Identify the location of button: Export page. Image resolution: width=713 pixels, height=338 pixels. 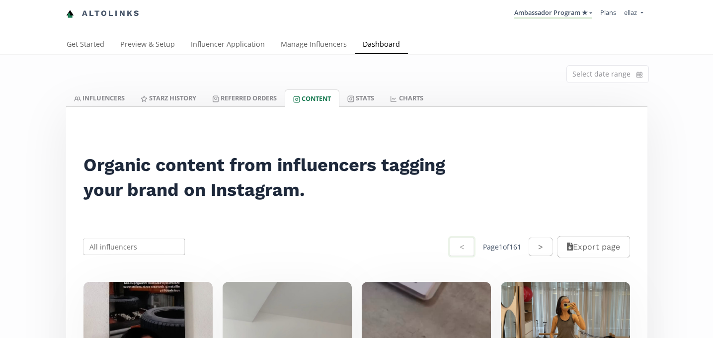
(593, 247).